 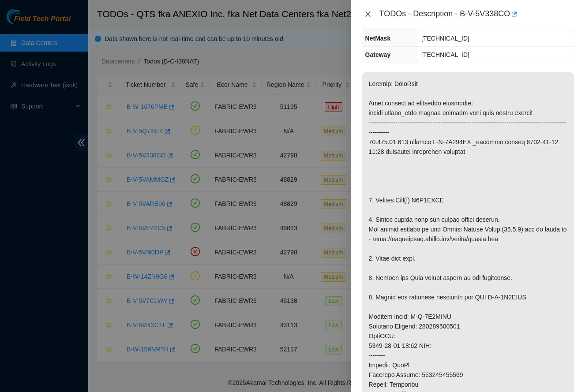 What do you see at coordinates (378, 38) in the screenshot?
I see `span: NetMask` at bounding box center [378, 38].